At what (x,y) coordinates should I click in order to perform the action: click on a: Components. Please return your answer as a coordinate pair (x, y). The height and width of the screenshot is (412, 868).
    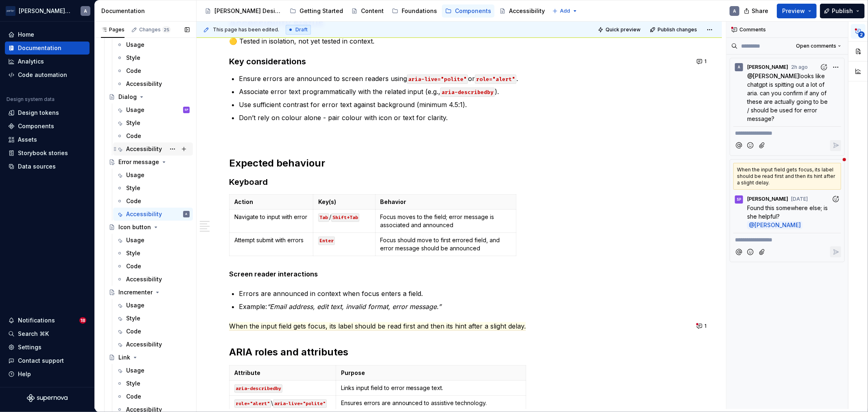
    Looking at the image, I should click on (48, 126).